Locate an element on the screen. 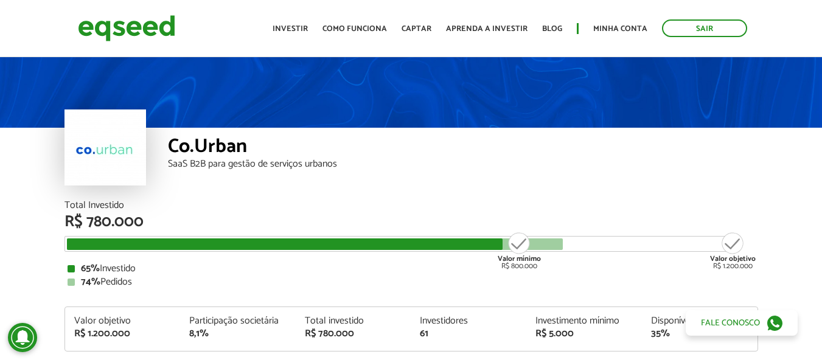  div: Pedidos is located at coordinates (411, 282).